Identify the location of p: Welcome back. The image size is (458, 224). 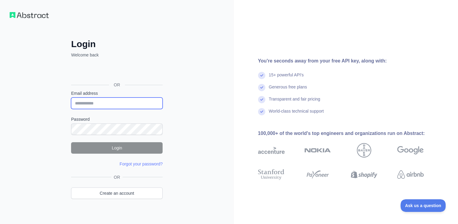
(117, 55).